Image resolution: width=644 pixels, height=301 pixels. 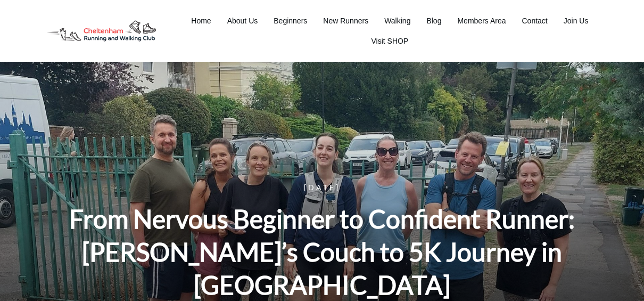 What do you see at coordinates (398, 20) in the screenshot?
I see `span: Walking` at bounding box center [398, 20].